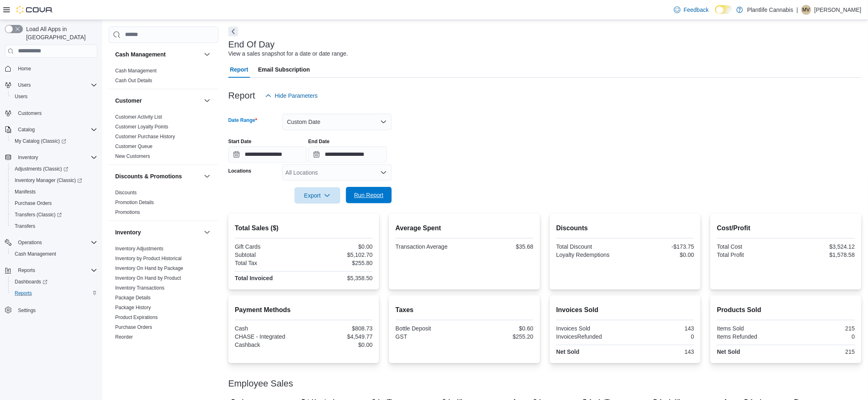  Describe the element at coordinates (132, 307) in the screenshot. I see `span: Package History` at that location.